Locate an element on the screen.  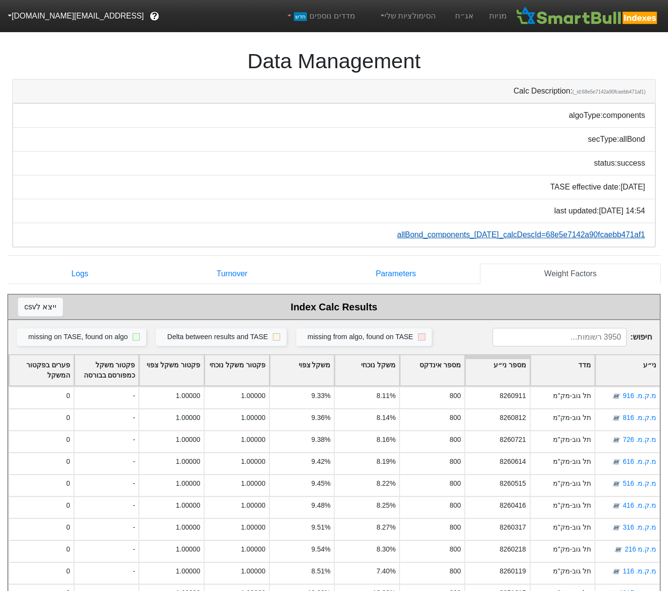
div: 8260614 is located at coordinates (512, 461).